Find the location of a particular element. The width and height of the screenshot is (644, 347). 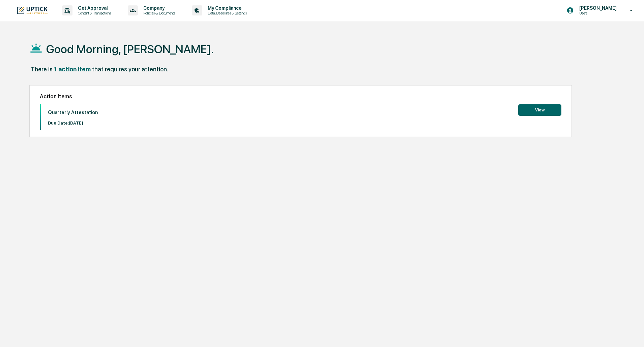

div: 1 action item is located at coordinates (72, 69).